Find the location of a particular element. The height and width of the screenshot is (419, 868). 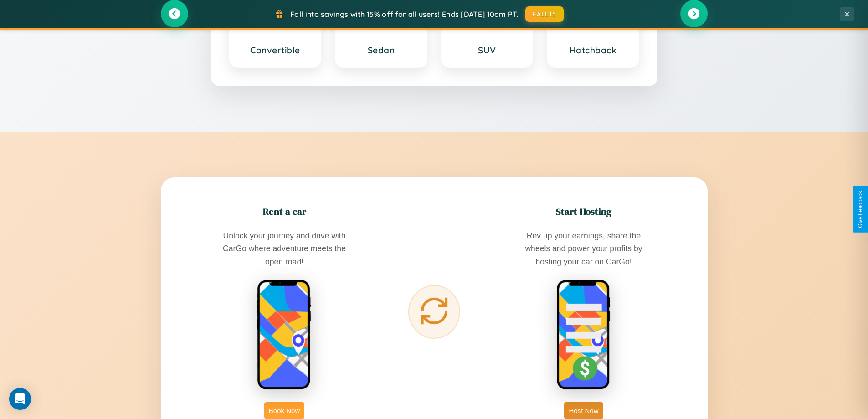

h3: SUV is located at coordinates (487, 50).